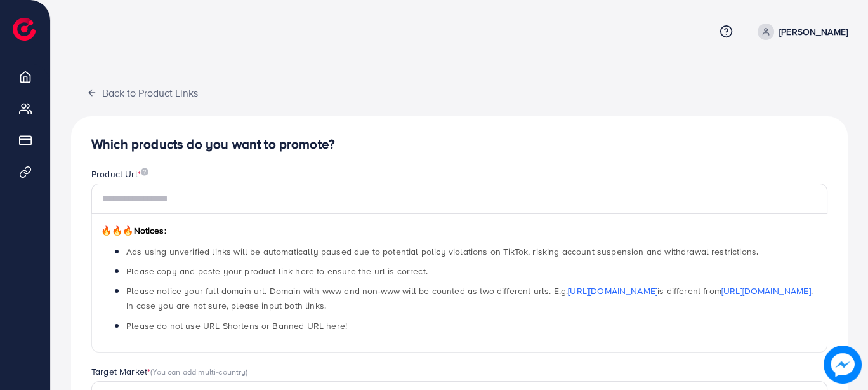 The width and height of the screenshot is (868, 390). Describe the element at coordinates (470, 298) in the screenshot. I see `span: Please notice your full domain url. Domain with www and non-www will be counted as two different ...` at that location.